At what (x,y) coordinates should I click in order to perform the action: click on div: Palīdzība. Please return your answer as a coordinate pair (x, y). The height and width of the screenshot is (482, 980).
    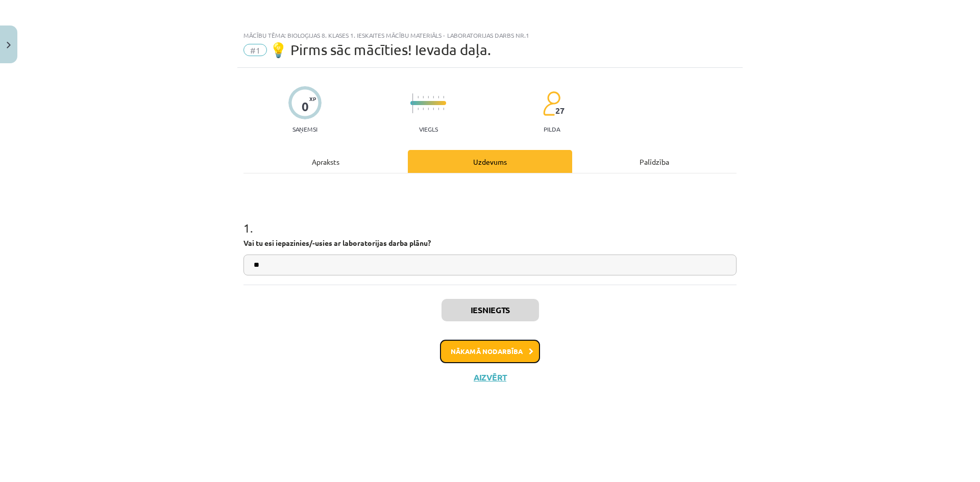
    Looking at the image, I should click on (654, 161).